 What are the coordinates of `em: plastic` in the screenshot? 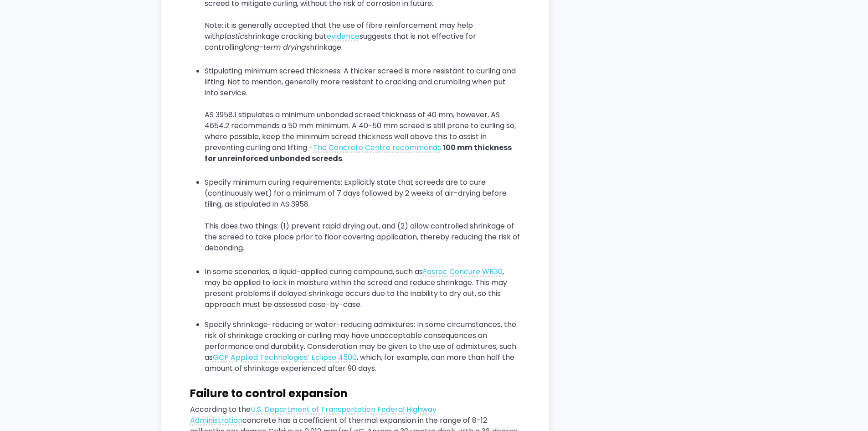 It's located at (232, 36).